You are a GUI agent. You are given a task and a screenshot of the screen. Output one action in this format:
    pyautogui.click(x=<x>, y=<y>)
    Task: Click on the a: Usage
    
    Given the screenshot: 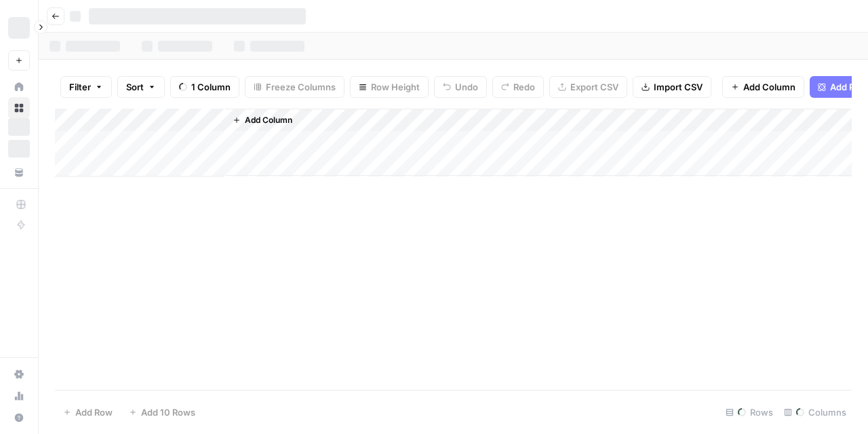 What is the action you would take?
    pyautogui.click(x=19, y=396)
    